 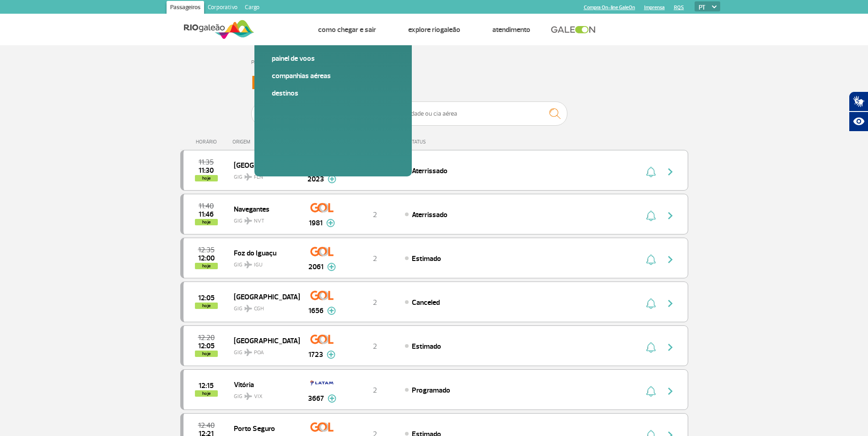 What do you see at coordinates (206, 258) in the screenshot?
I see `span: 2025-09-25 12:00:00` at bounding box center [206, 258].